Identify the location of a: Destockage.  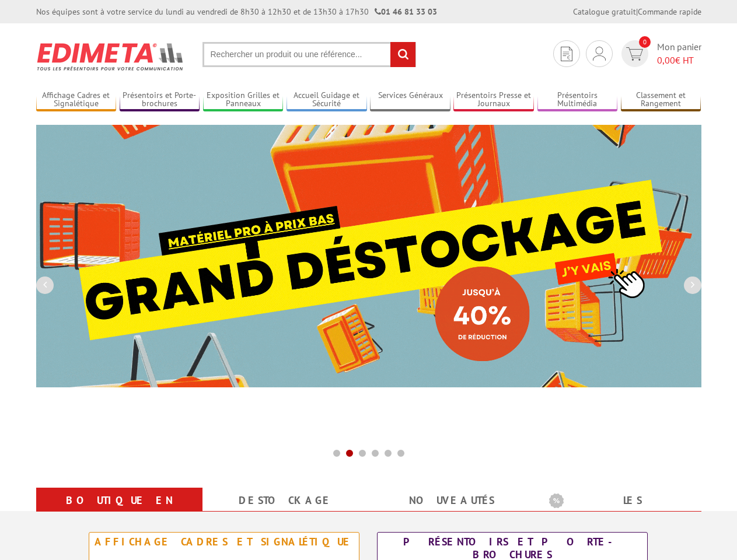
(285, 500).